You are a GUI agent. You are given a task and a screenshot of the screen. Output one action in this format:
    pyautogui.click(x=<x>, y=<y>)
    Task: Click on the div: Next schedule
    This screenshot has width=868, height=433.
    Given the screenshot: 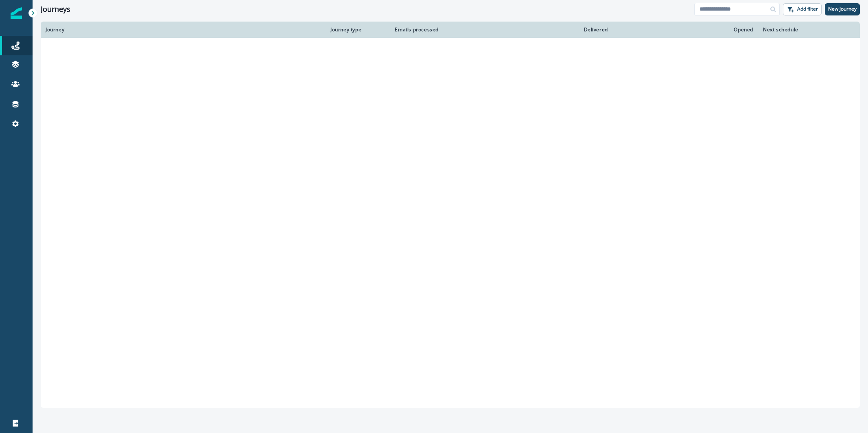 What is the action you would take?
    pyautogui.click(x=799, y=30)
    